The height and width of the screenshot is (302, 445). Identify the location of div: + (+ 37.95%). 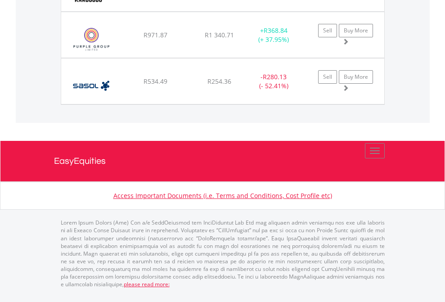
(274, 35).